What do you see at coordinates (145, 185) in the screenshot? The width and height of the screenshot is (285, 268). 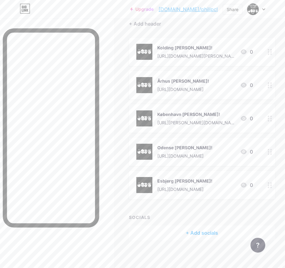 I see `img: Esbjerg billetter!` at bounding box center [145, 185].